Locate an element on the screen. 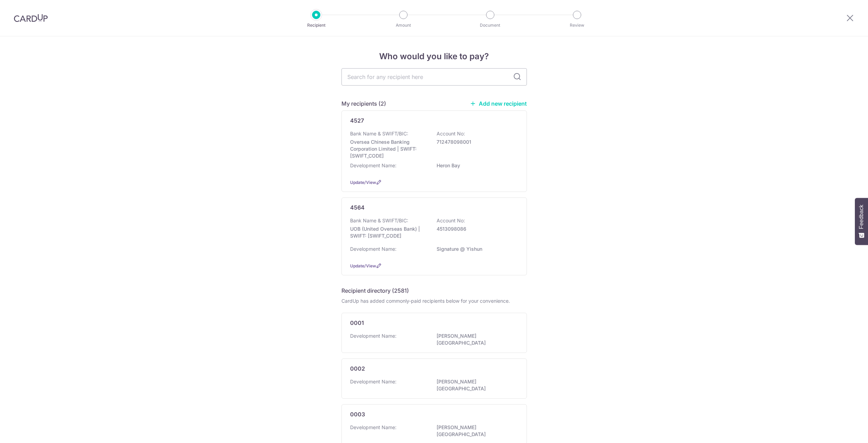  p: 0001 is located at coordinates (357, 323).